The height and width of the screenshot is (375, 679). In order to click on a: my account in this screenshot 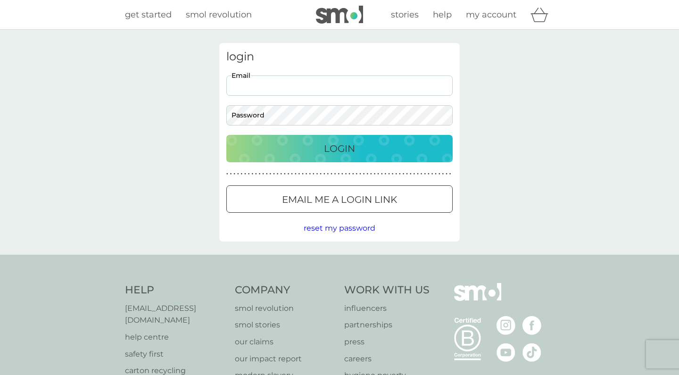, I will do `click(491, 15)`.